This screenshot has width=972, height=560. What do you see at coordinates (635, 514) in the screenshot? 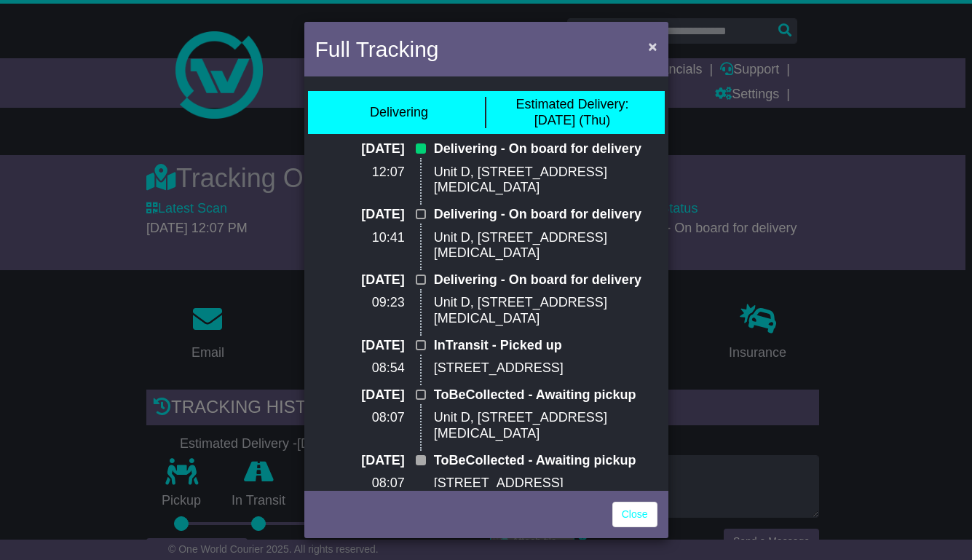
I see `a: Close` at bounding box center [635, 514].